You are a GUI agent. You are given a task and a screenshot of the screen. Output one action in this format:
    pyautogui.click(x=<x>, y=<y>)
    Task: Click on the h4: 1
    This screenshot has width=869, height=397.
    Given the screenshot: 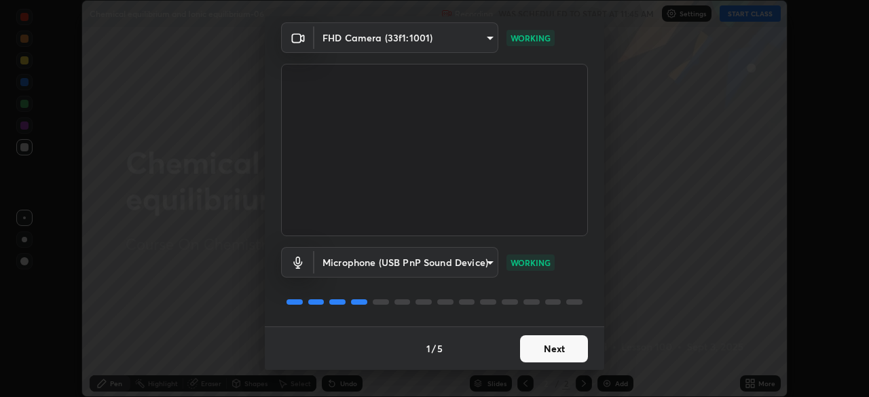 What is the action you would take?
    pyautogui.click(x=428, y=348)
    